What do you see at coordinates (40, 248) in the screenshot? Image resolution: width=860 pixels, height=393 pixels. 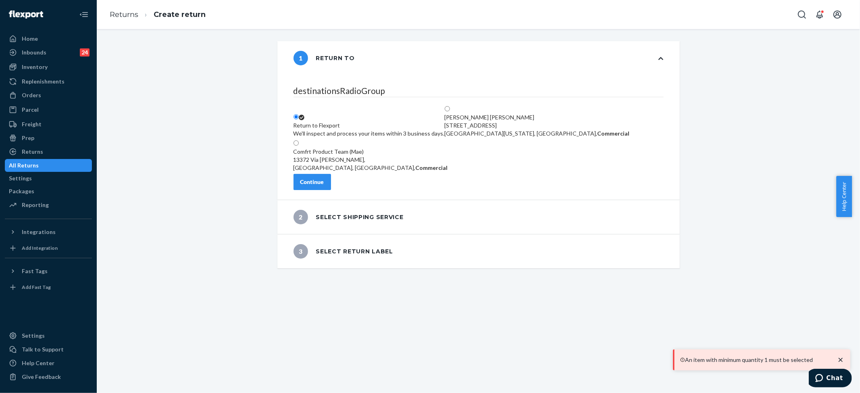 I see `div: Add Integration` at bounding box center [40, 248].